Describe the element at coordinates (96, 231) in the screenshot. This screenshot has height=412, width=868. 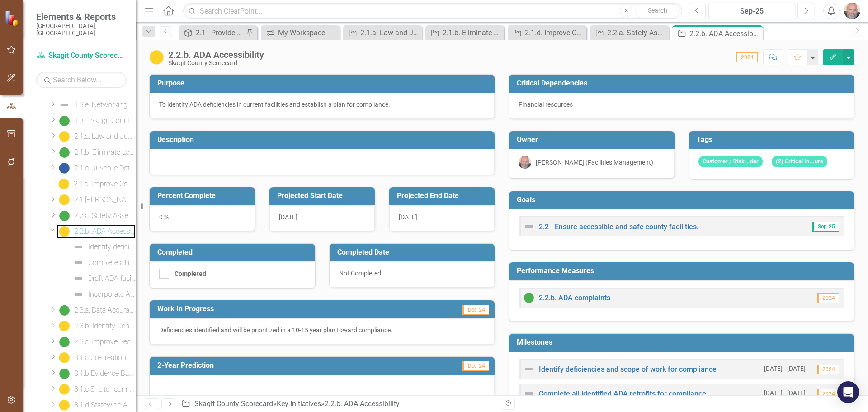
I see `a: 2.2.b. ADA Accessibility` at that location.